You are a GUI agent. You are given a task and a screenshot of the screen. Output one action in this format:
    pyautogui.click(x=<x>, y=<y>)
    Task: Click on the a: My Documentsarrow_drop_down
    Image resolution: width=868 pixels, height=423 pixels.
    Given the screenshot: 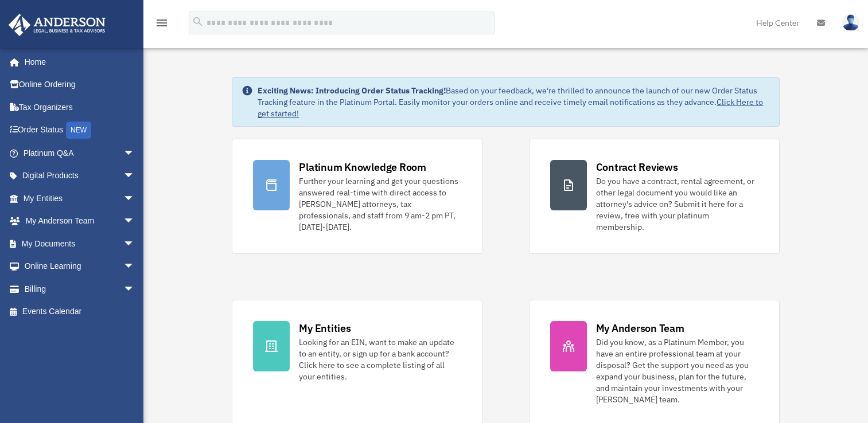 What is the action you would take?
    pyautogui.click(x=80, y=244)
    